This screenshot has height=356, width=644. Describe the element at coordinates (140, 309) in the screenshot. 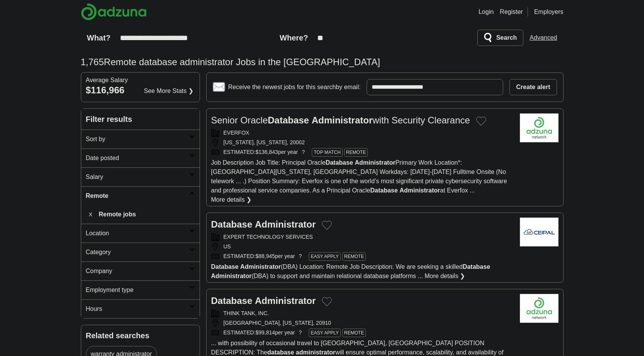

I see `a: Hours` at that location.